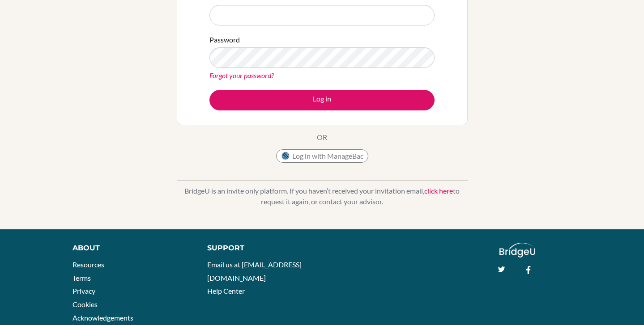 This screenshot has width=644, height=325. What do you see at coordinates (322, 138) in the screenshot?
I see `p: OR` at bounding box center [322, 138].